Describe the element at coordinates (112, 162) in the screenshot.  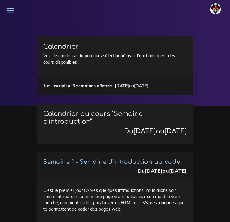
I see `a: Semaine 1 - Semaine d'introduction au code` at that location.